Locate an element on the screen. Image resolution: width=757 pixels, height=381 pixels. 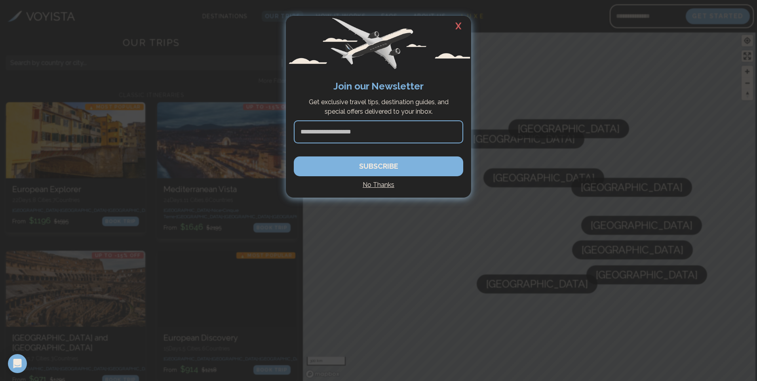
button: SUBSCRIBE is located at coordinates (378, 166).